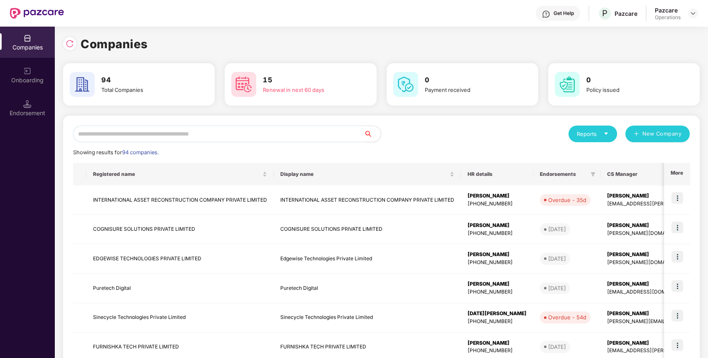 The height and width of the screenshot is (358, 708). I want to click on th: More, so click(677, 174).